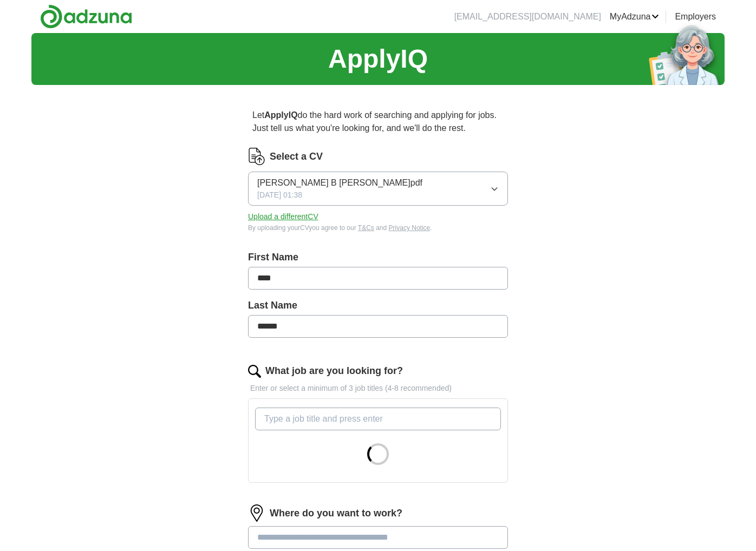 The image size is (756, 551). I want to click on a: T&Cs, so click(366, 228).